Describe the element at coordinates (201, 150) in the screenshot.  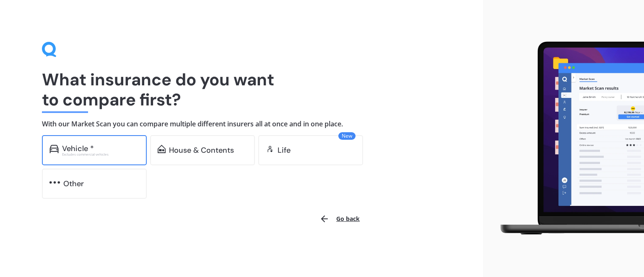
I see `div: House & Contents` at that location.